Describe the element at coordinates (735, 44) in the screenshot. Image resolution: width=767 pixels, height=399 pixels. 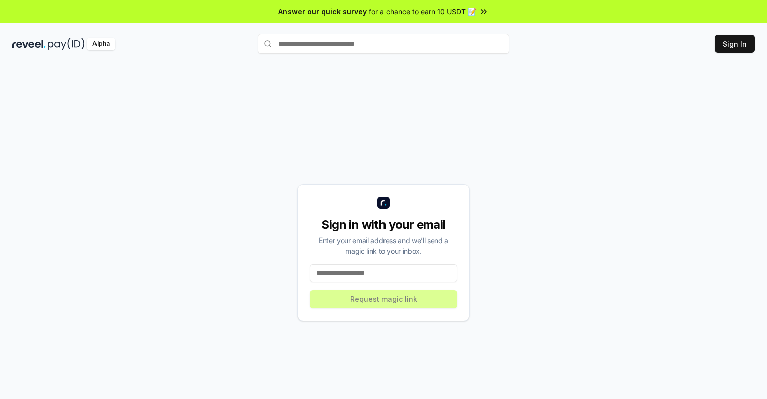
I see `button: Sign In` at that location.